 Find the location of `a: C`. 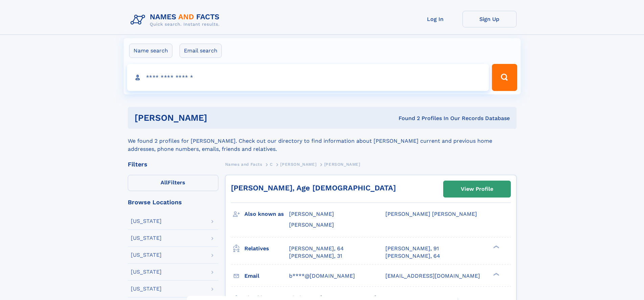

a: C is located at coordinates (271, 164).